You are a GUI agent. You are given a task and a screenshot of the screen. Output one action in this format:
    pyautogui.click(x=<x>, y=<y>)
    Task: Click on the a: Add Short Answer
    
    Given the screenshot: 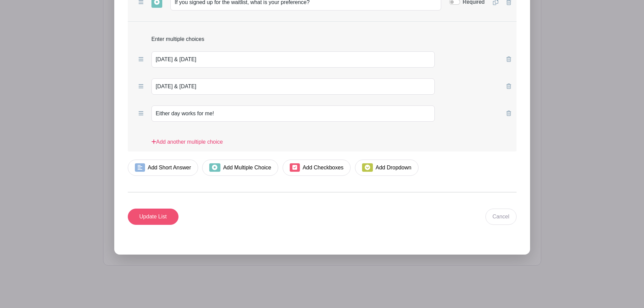 What is the action you would take?
    pyautogui.click(x=163, y=168)
    